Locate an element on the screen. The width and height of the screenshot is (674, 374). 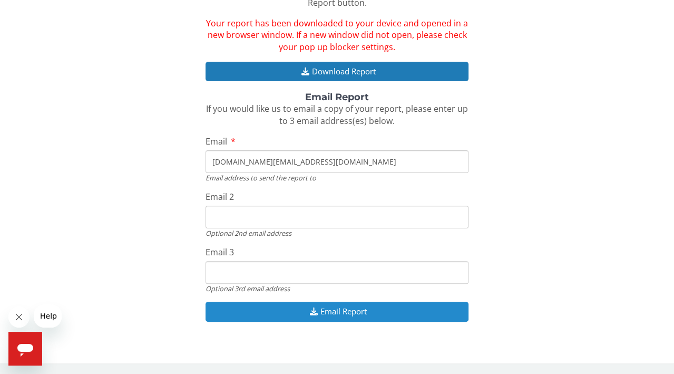
div: Optional 3rd email address is located at coordinates (337, 288).